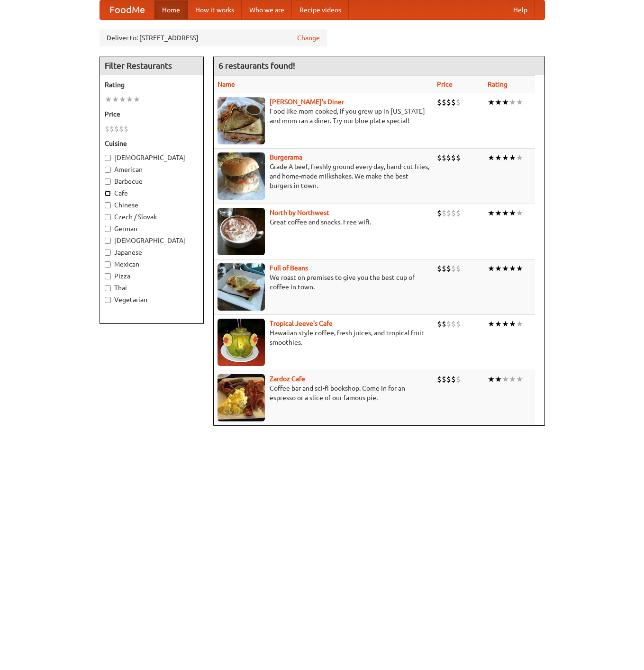 This screenshot has width=644, height=670. What do you see at coordinates (323, 176) in the screenshot?
I see `p: Grade A beef, freshly ground every day, hand-cut fries, and home-made milkshakes. We make the bes...` at bounding box center [323, 176].